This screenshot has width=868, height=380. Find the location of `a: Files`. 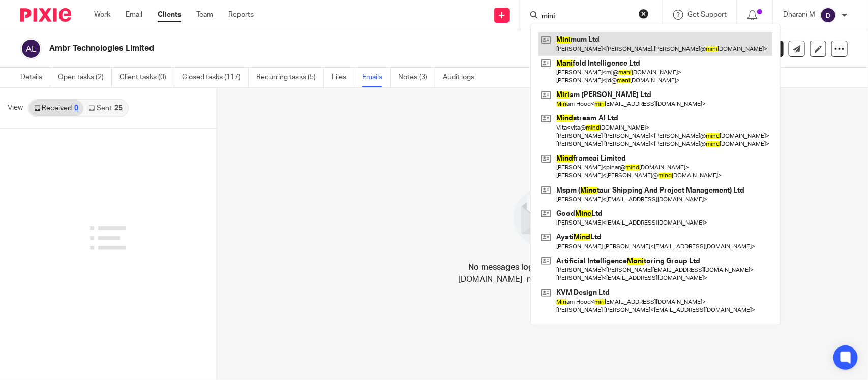

a: Files is located at coordinates (343, 77).